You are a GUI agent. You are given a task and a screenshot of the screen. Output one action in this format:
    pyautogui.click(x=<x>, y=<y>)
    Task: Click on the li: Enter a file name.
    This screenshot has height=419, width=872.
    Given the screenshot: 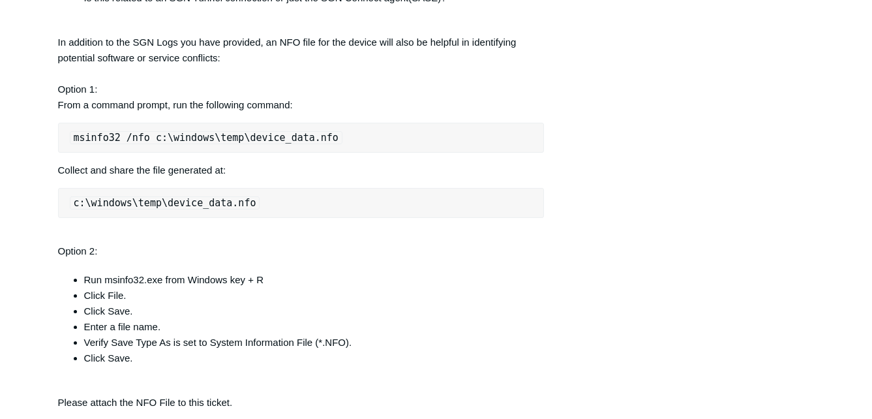 What is the action you would take?
    pyautogui.click(x=314, y=327)
    